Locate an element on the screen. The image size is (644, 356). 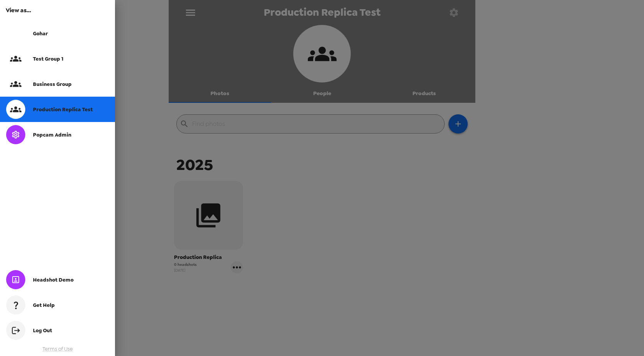
img: userImage is located at coordinates (16, 34).